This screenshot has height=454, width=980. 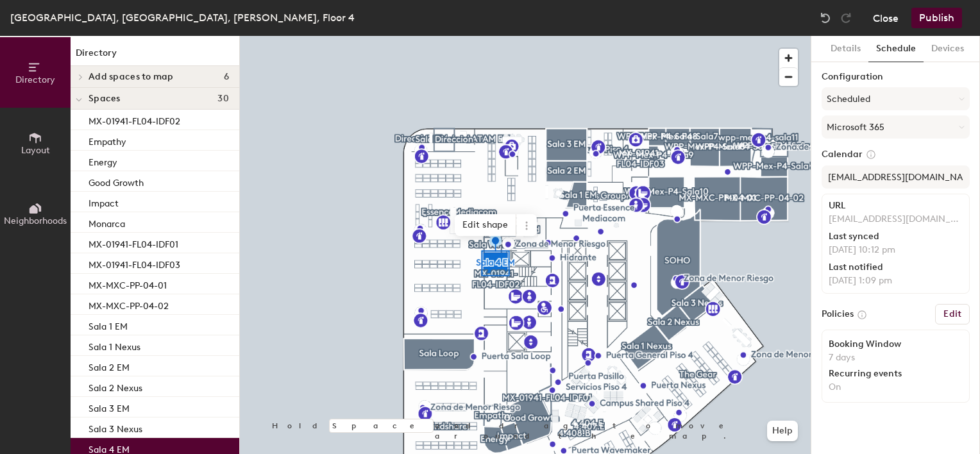 I want to click on div: Last synced, so click(x=896, y=237).